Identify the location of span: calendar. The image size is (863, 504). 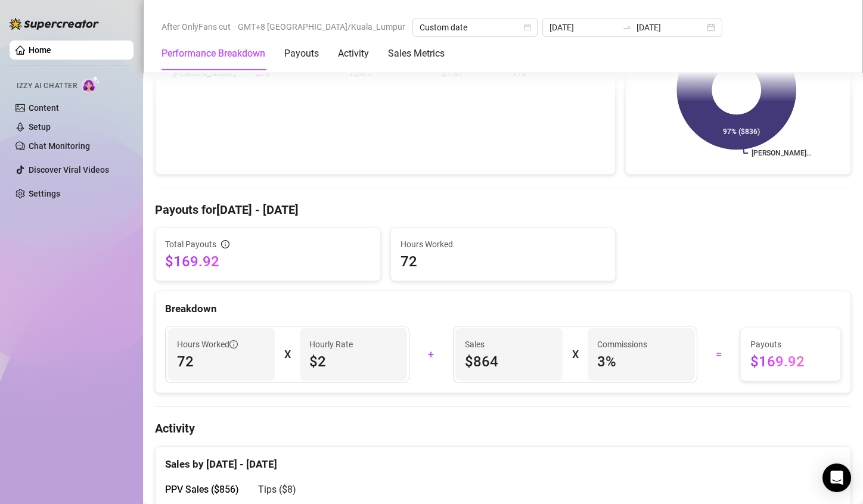
(528, 28).